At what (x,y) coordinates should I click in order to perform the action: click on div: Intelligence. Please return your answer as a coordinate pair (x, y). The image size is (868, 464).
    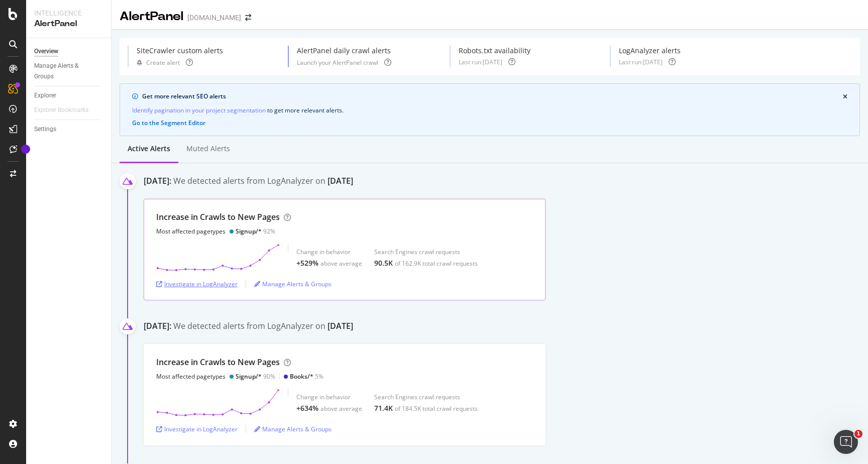
    Looking at the image, I should click on (68, 13).